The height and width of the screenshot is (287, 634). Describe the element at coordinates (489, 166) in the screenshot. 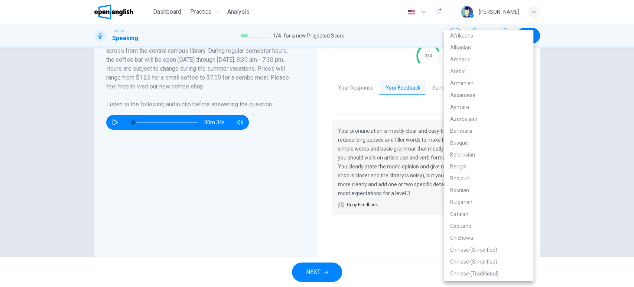

I see `li: Bengali` at that location.